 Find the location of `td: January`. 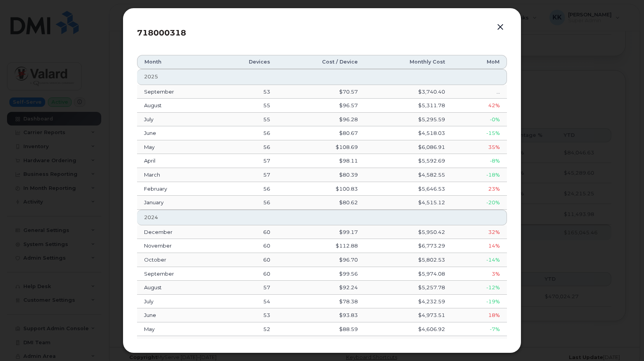

td: January is located at coordinates (176, 202).